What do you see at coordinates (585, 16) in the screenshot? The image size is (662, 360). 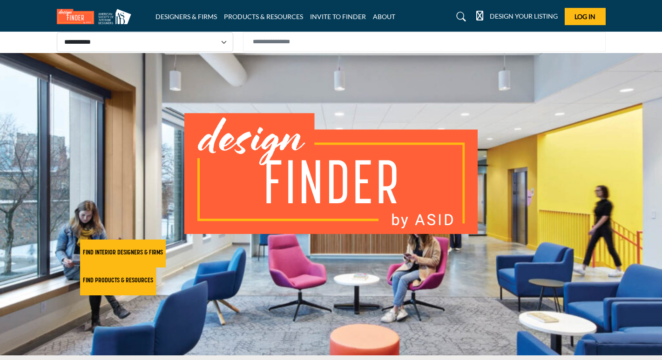 I see `span: Log In` at bounding box center [585, 16].